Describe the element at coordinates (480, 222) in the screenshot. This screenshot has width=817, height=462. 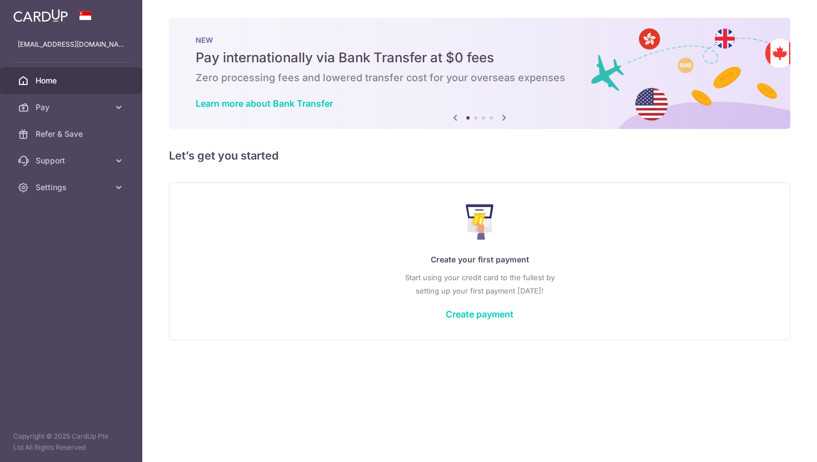
I see `img: Make Payment` at that location.